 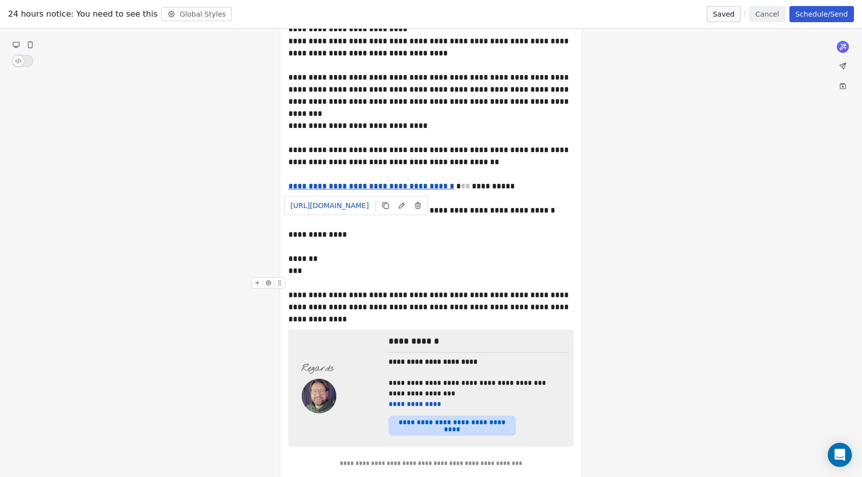 What do you see at coordinates (840, 455) in the screenshot?
I see `div: Open Intercom Messenger` at bounding box center [840, 455].